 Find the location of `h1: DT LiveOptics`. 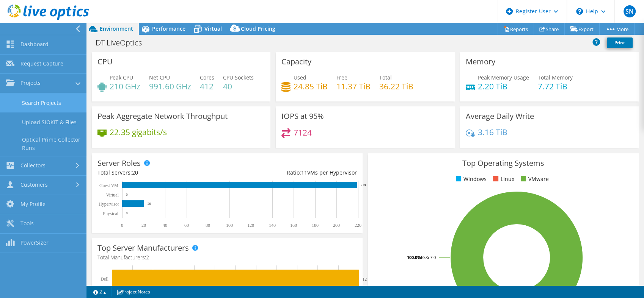

h1: DT LiveOptics is located at coordinates (123, 43).